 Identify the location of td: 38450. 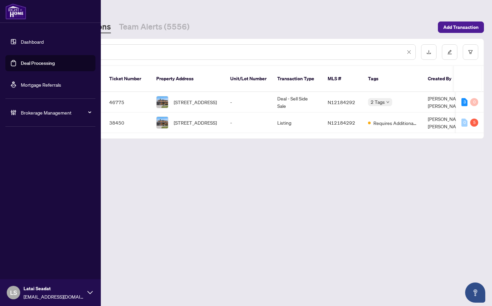
(127, 123).